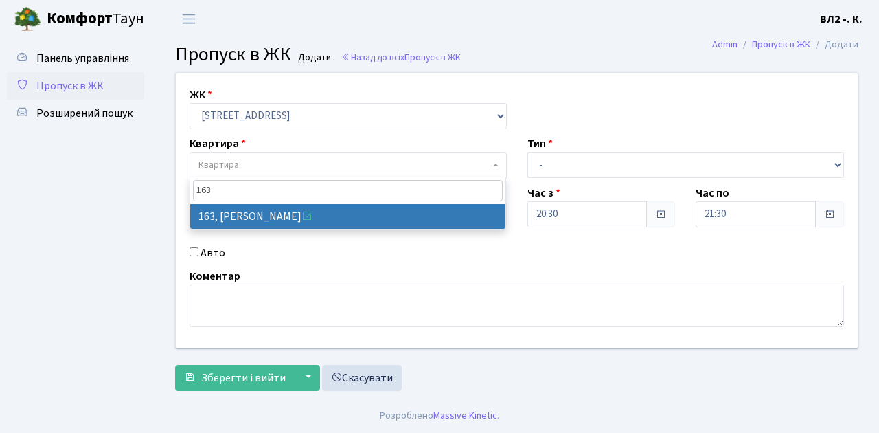 This screenshot has height=433, width=879. I want to click on label: Тип, so click(540, 144).